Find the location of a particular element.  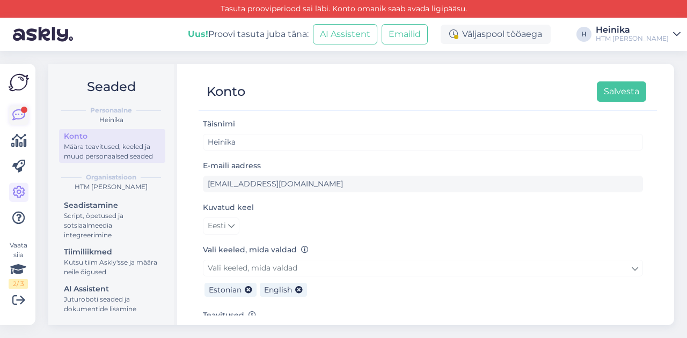

a: Vali keeled, mida valdad is located at coordinates (423, 268).